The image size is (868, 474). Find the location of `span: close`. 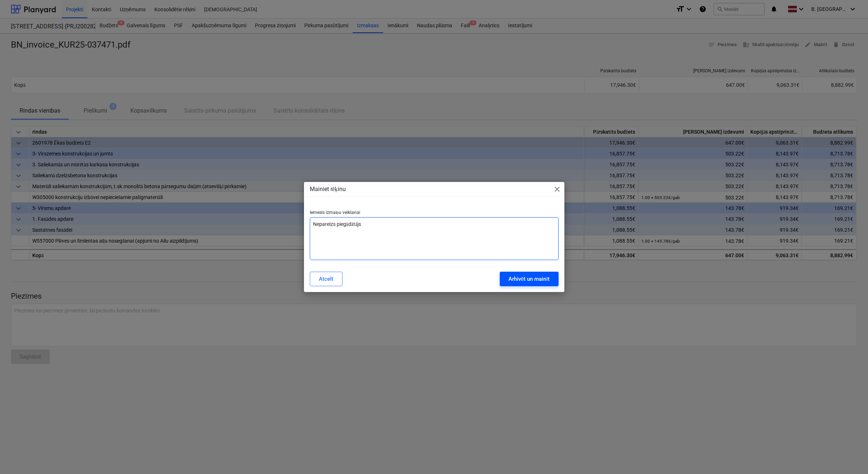

span: close is located at coordinates (557, 189).